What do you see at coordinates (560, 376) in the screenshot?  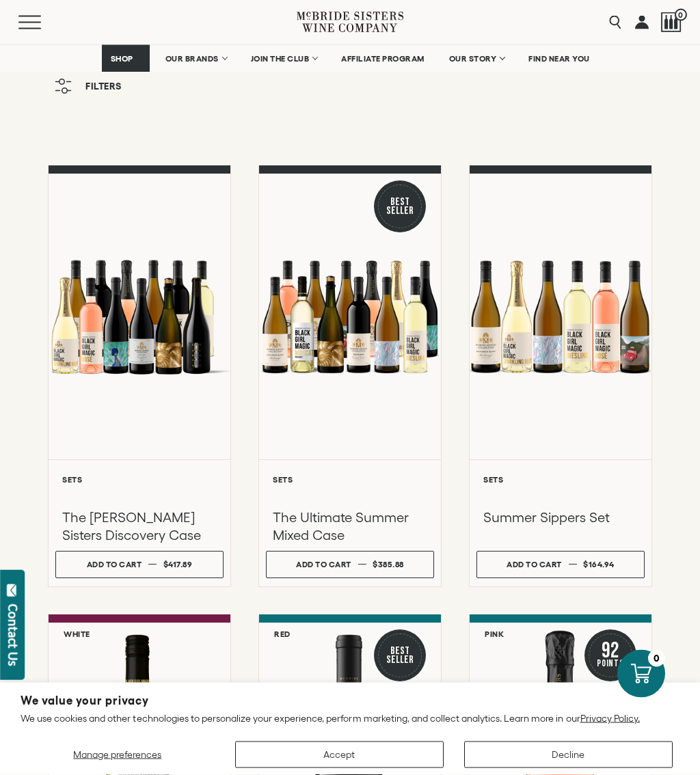 I see `a: Summer Sippers Set Sets Summer Sippers Set Add to cart $164.94` at bounding box center [560, 376].